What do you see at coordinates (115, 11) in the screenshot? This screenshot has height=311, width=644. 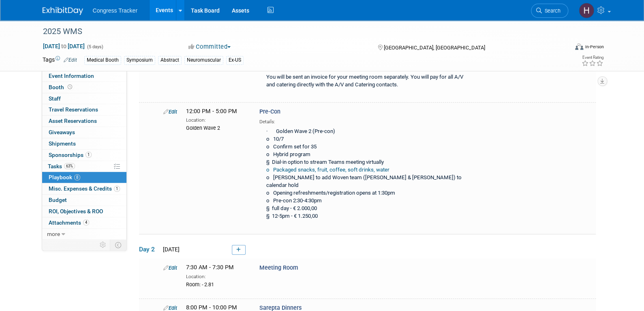 I see `span: Congress Tracker` at bounding box center [115, 11].